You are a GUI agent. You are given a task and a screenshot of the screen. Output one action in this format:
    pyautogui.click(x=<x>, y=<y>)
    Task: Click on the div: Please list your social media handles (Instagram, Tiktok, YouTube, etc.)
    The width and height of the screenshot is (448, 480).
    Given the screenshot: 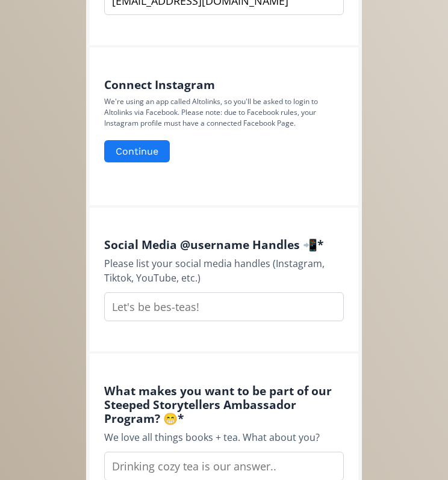 What is the action you would take?
    pyautogui.click(x=224, y=271)
    